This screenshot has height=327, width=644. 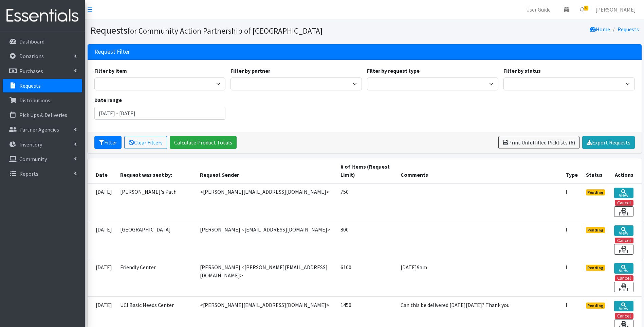 I want to click on a: Community, so click(x=42, y=159).